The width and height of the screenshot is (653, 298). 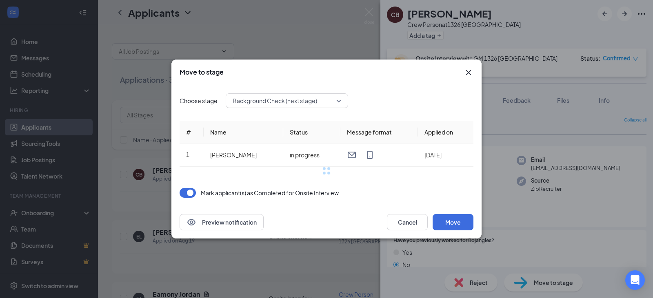 I want to click on div: Open Intercom Messenger, so click(x=635, y=280).